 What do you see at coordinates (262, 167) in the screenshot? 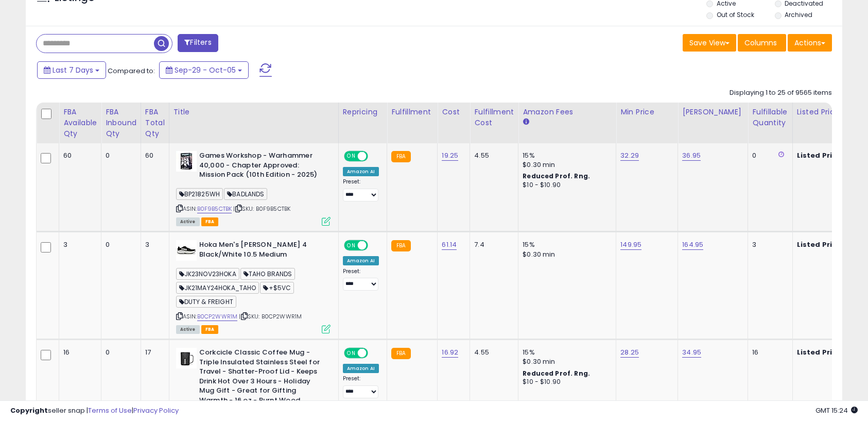
I see `b: Games Workshop - Warhammer 40,000 - Chapter Approved: Mission Pack (10th Edition - 2025)` at bounding box center [262, 167].